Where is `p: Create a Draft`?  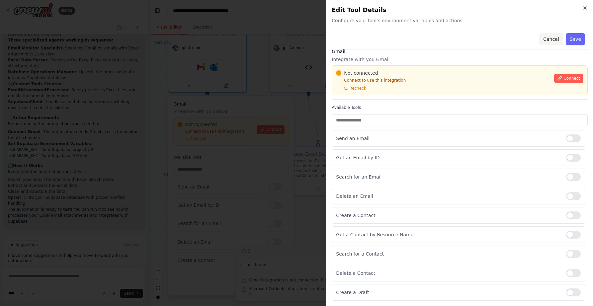
p: Create a Draft is located at coordinates (449, 293).